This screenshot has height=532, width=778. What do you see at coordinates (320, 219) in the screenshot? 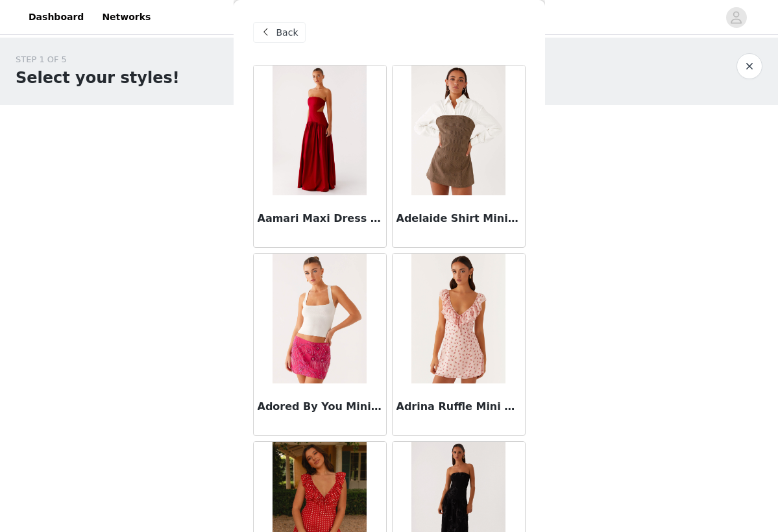
I see `h3: Aamari Maxi Dress - Red` at bounding box center [320, 219].